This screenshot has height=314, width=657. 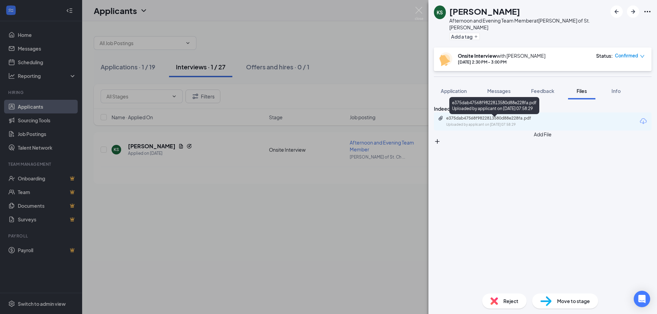 What do you see at coordinates (477, 56) in the screenshot?
I see `b: Onsite Interview` at bounding box center [477, 56].